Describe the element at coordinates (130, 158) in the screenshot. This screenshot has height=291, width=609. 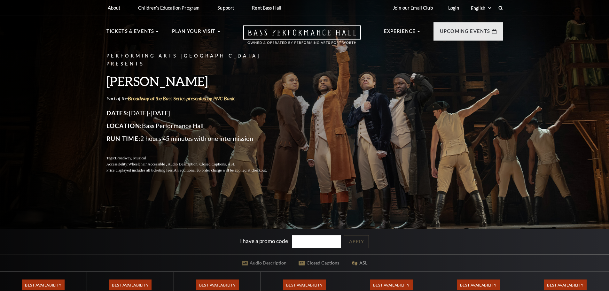
I see `span: Broadway, Musical` at that location.